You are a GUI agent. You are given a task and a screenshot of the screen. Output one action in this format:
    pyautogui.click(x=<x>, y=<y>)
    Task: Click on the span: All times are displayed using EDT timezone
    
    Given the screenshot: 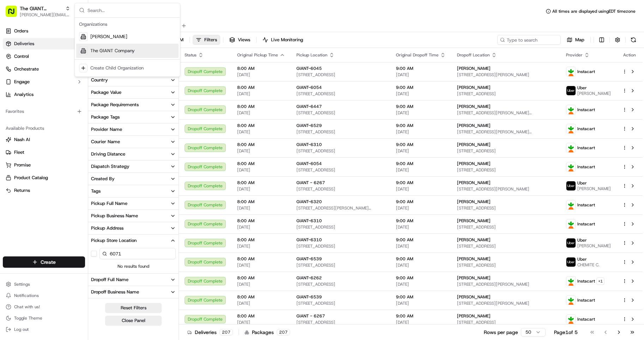 What is the action you would take?
    pyautogui.click(x=594, y=11)
    